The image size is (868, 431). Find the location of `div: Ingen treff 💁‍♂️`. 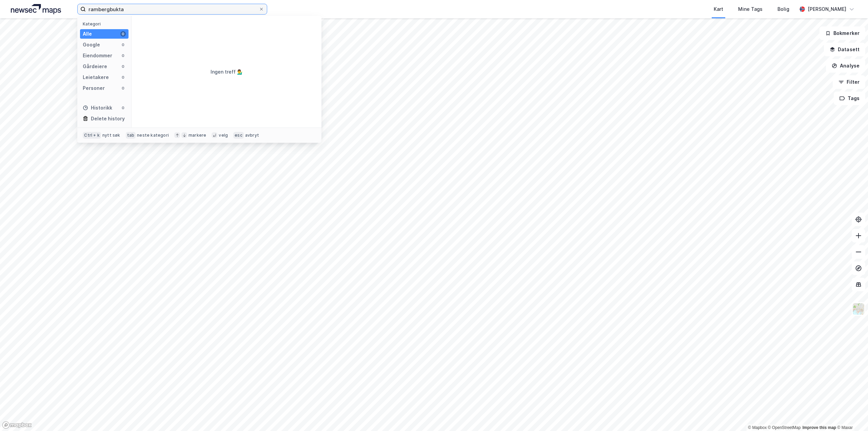

div: Ingen treff 💁‍♂️ is located at coordinates (226, 72).